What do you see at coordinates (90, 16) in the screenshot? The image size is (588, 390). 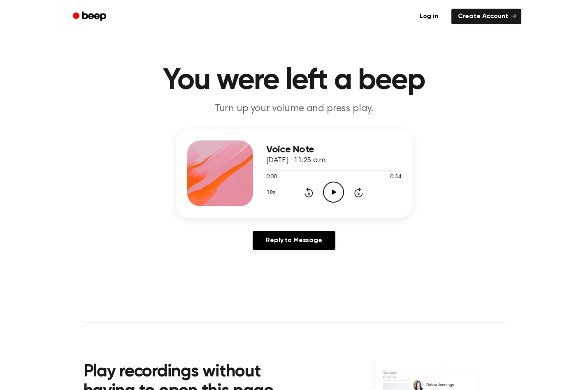 I see `a: Beep` at bounding box center [90, 16].